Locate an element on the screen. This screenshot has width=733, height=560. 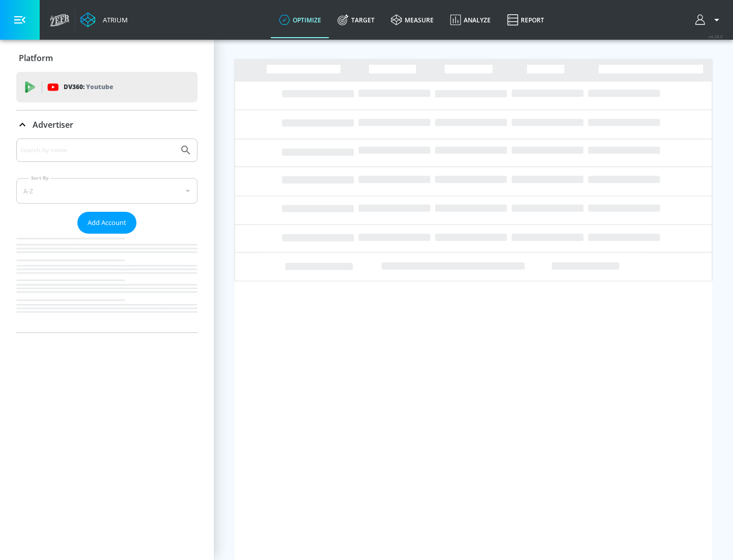
span: v 4.28.0 is located at coordinates (715, 36).